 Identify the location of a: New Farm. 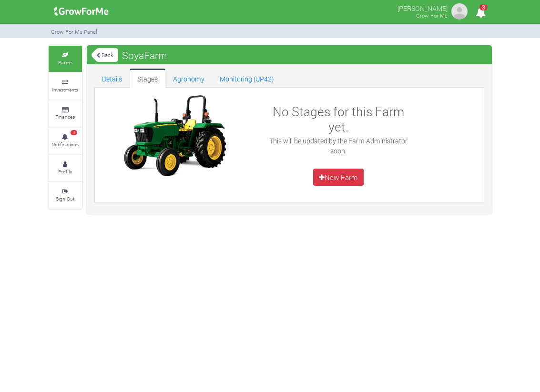
(338, 177).